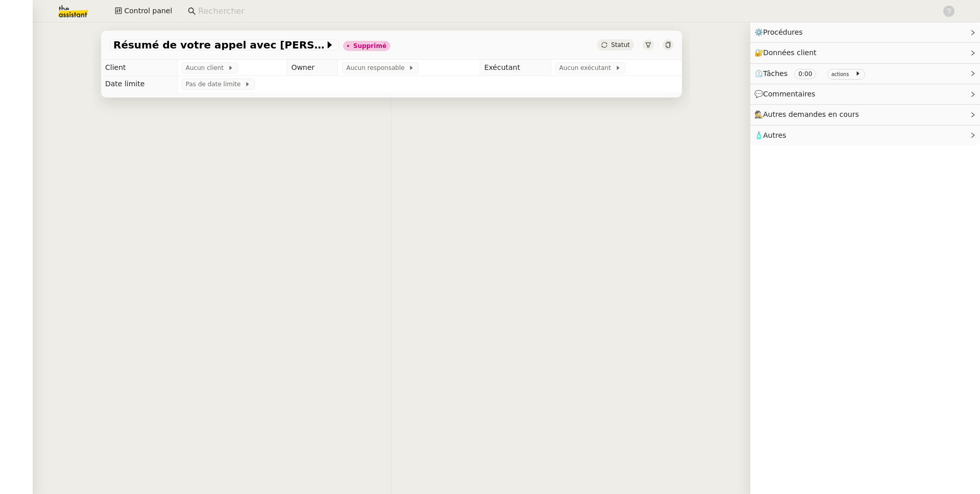  Describe the element at coordinates (565, 11) in the screenshot. I see `input: Rechercher` at that location.